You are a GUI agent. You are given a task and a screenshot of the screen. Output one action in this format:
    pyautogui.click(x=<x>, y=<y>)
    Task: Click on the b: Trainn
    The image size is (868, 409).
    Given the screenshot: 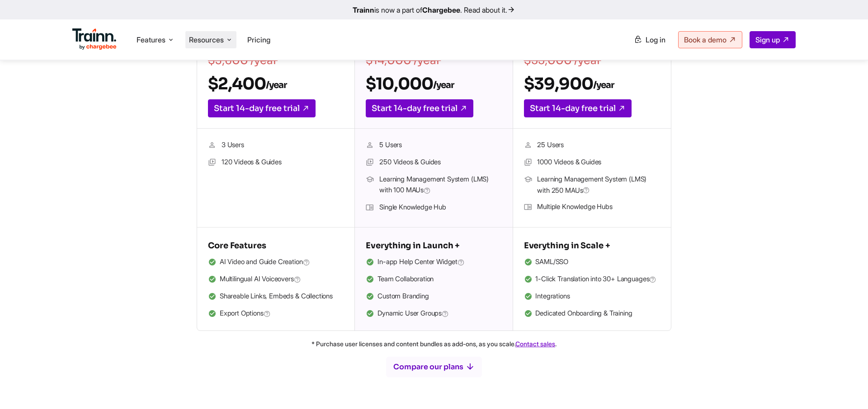 What is the action you would take?
    pyautogui.click(x=363, y=10)
    